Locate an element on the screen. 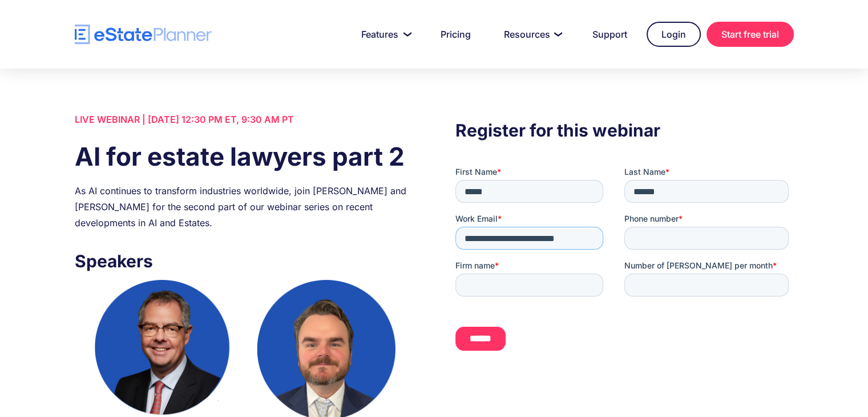 This screenshot has width=868, height=417. h3: Speakers is located at coordinates (244, 261).